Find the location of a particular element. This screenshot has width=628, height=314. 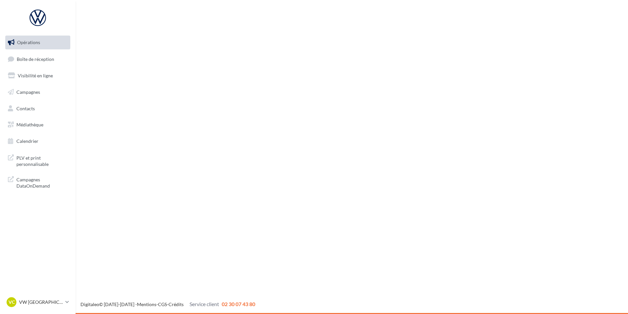

a: Campagnes DataOnDemand is located at coordinates (38, 182).